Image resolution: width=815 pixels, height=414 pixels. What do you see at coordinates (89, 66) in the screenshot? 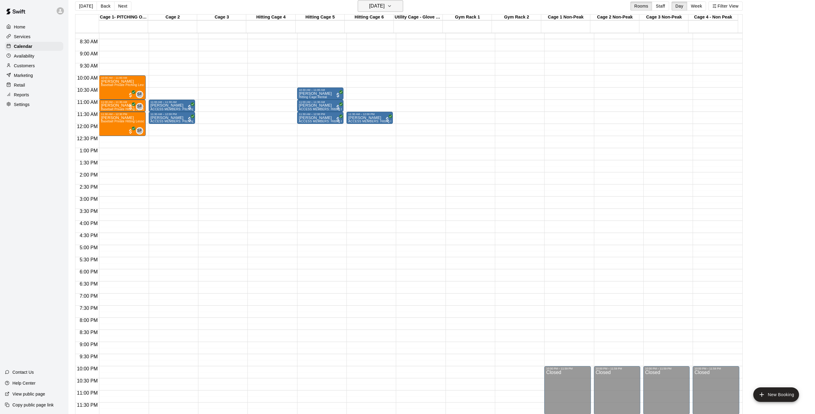
I see `span: 9:30 AM` at bounding box center [89, 66].